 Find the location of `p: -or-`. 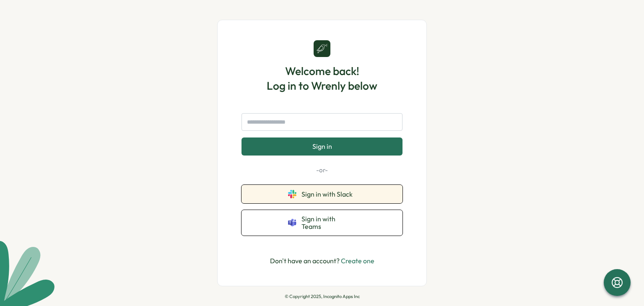

p: -or- is located at coordinates (322, 170).